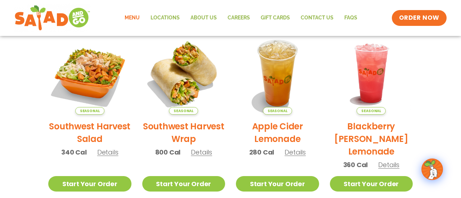 The width and height of the screenshot is (461, 198). Describe the element at coordinates (168, 152) in the screenshot. I see `span: 800 Cal` at that location.